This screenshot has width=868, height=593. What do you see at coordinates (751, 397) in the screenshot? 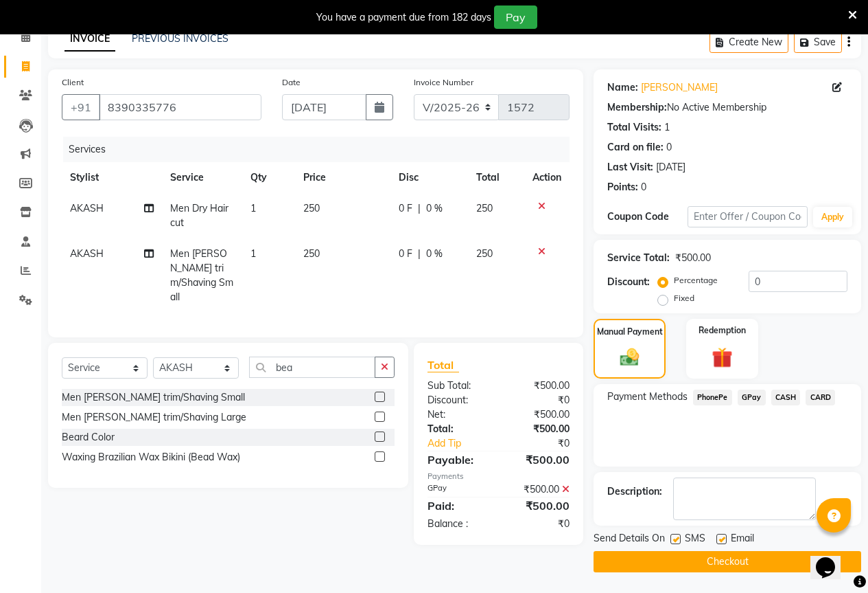
I see `span: GPay` at bounding box center [751, 397].